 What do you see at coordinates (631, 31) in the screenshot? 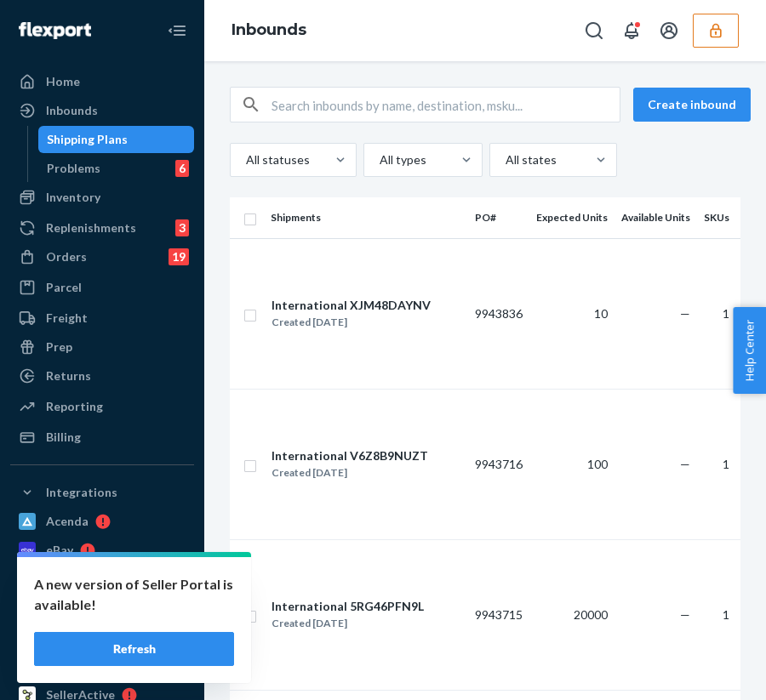
I see `button: Open notifications` at bounding box center [631, 31].